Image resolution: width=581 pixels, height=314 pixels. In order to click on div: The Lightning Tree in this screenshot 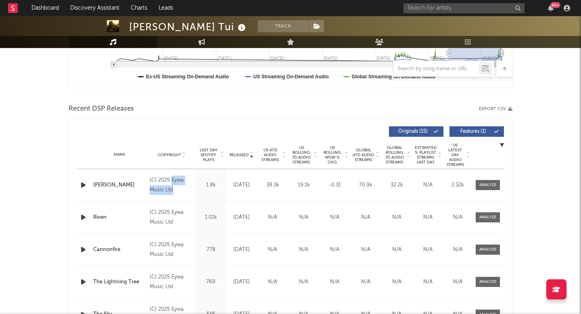, I will do `click(119, 282)`.